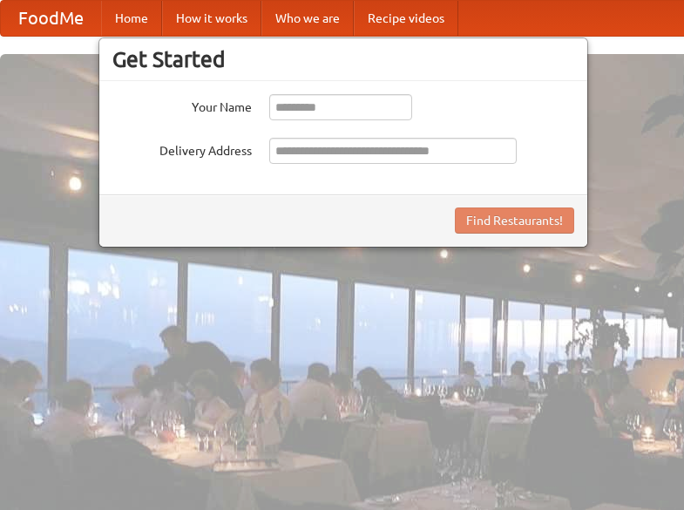 The height and width of the screenshot is (510, 684). Describe the element at coordinates (406, 18) in the screenshot. I see `a: Recipe videos` at that location.